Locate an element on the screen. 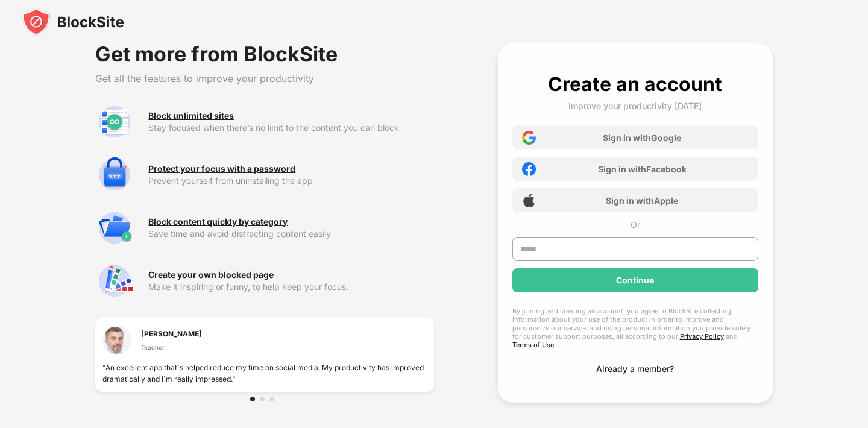 This screenshot has width=868, height=428. div: "An excellent app that`s helped reduce my time on social media. My productivity has improved dram... is located at coordinates (264, 373).